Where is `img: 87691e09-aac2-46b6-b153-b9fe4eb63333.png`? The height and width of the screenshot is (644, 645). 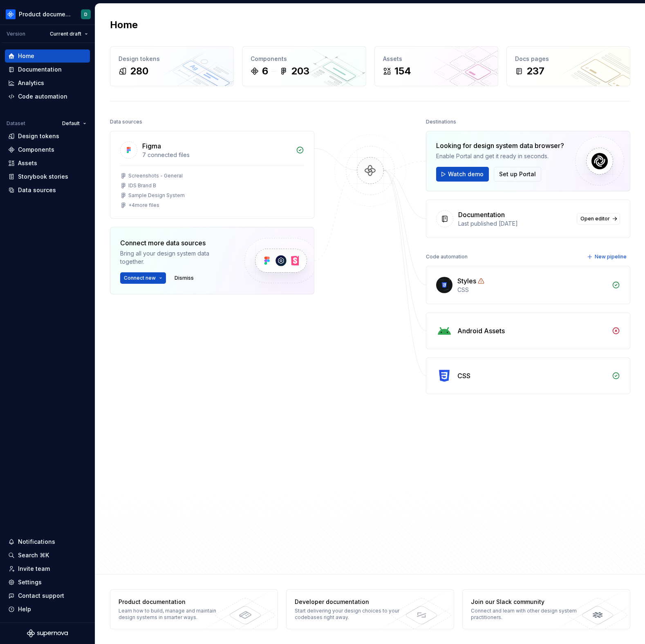 img: 87691e09-aac2-46b6-b153-b9fe4eb63333.png is located at coordinates (11, 15).